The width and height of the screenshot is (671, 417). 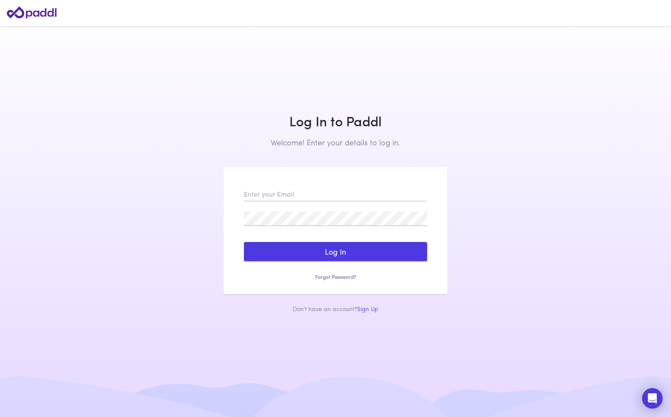 I want to click on button: Log In, so click(x=335, y=252).